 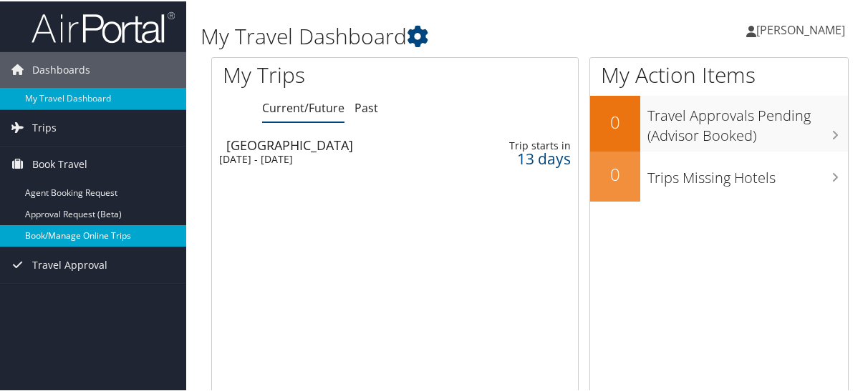 What do you see at coordinates (103, 25) in the screenshot?
I see `img: airportal-logo.png` at bounding box center [103, 25].